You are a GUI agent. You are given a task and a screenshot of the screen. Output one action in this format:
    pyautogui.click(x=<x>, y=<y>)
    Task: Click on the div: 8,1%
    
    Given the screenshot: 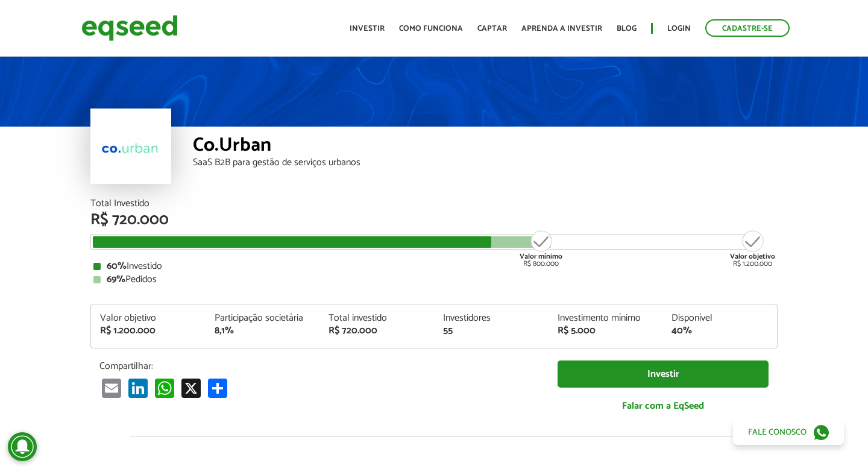 What is the action you would take?
    pyautogui.click(x=263, y=331)
    